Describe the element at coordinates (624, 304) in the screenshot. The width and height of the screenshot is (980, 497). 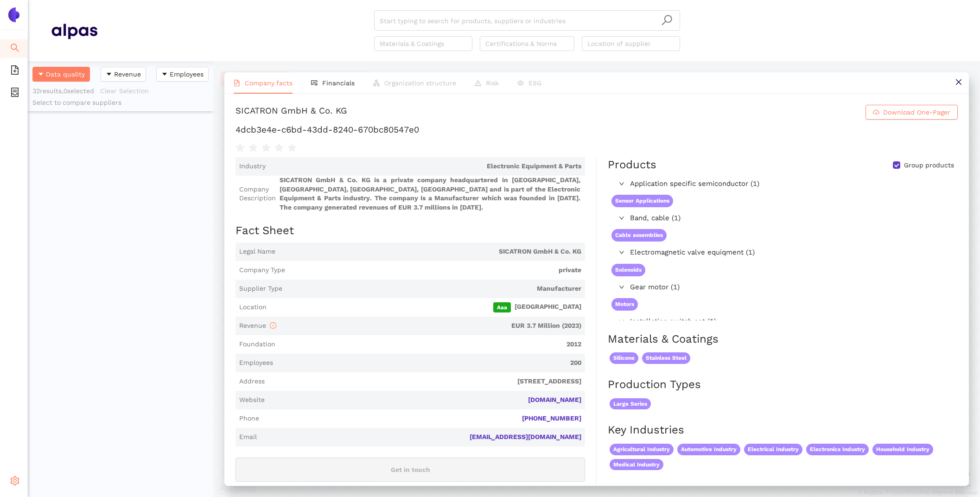
I see `span: Motors` at that location.